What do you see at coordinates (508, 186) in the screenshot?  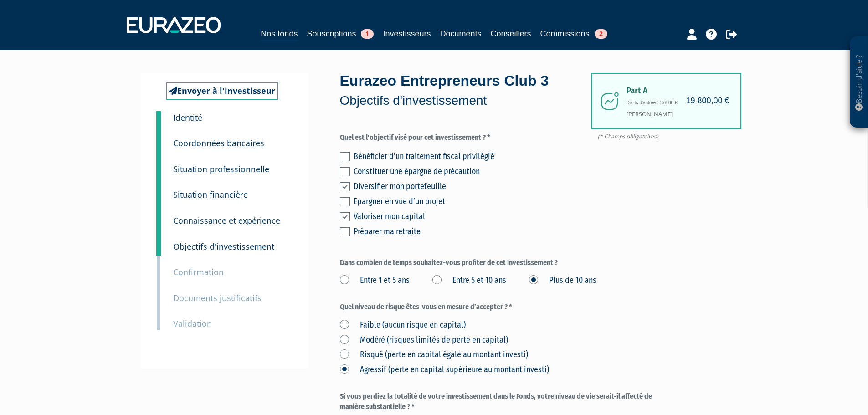 I see `div: Diversifier mon portefeuille` at bounding box center [508, 186].